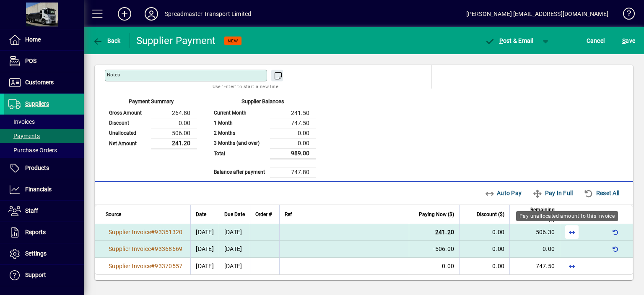  Describe the element at coordinates (21, 122) in the screenshot. I see `span: Invoices` at that location.